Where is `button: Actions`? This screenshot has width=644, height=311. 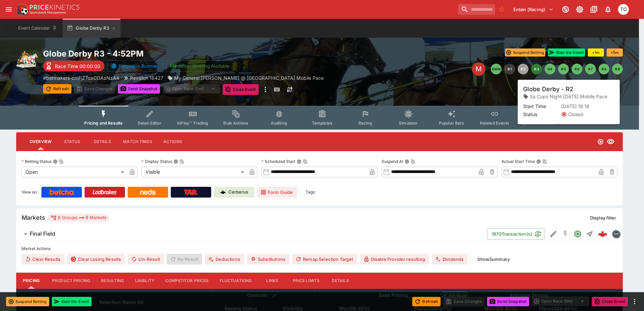
button: Actions is located at coordinates (173, 142).